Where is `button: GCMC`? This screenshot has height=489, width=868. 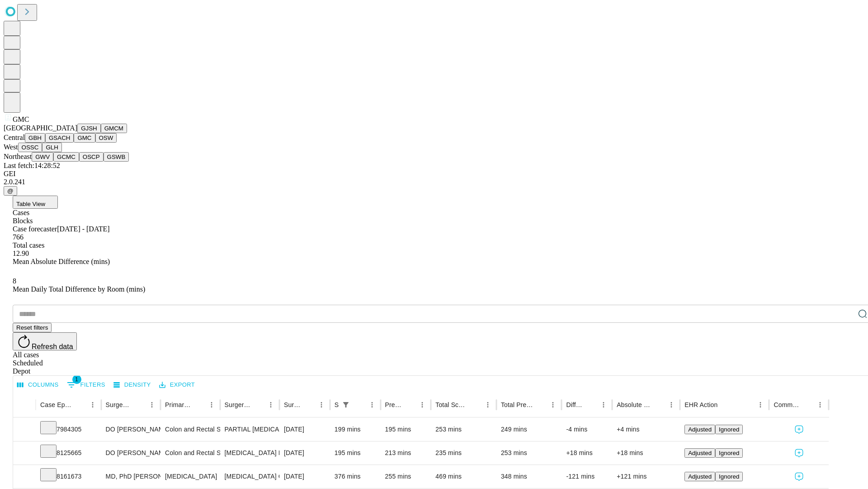 button: GCMC is located at coordinates (66, 157).